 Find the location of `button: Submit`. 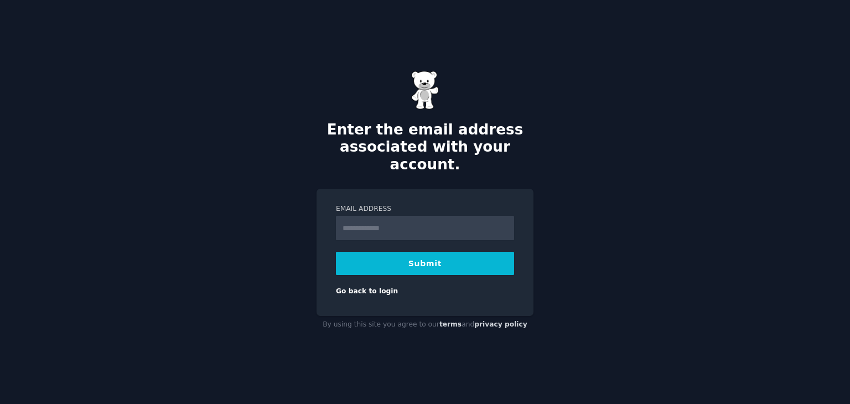

button: Submit is located at coordinates (425, 263).